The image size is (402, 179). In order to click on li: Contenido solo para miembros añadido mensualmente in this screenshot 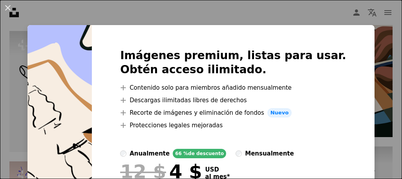, I will do `click(233, 88)`.